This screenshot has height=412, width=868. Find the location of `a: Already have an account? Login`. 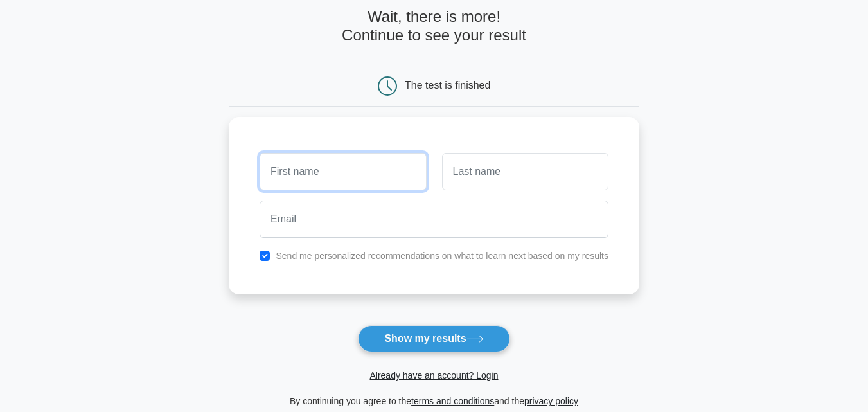

a: Already have an account? Login is located at coordinates (434, 375).